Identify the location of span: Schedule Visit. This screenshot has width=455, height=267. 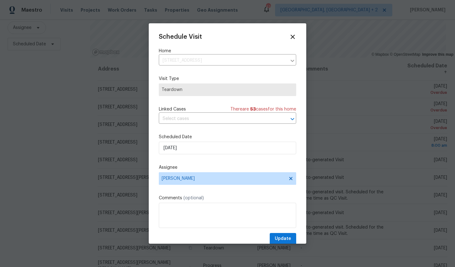
(180, 37).